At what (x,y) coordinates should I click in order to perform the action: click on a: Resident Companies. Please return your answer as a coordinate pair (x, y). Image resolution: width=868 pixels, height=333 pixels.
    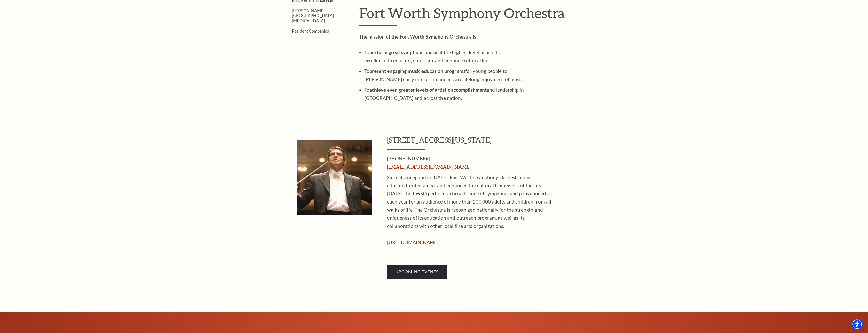
    Looking at the image, I should click on (311, 31).